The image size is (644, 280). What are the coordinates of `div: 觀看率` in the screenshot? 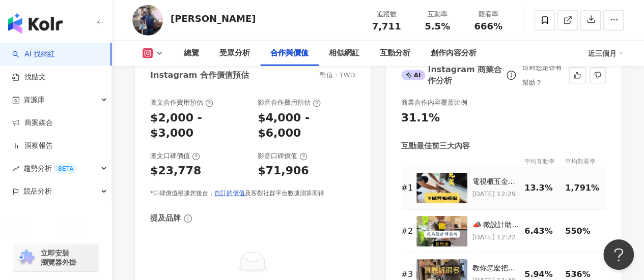 It's located at (489, 15).